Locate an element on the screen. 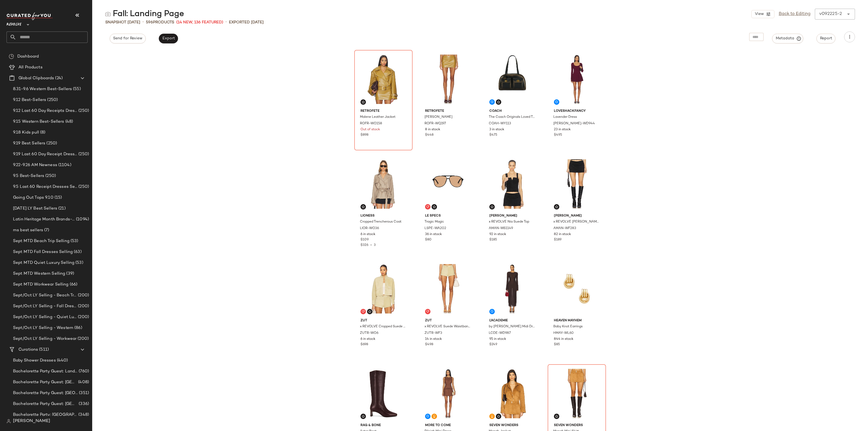 The image size is (868, 431). span: Malene Leather Jacket is located at coordinates (378, 117).